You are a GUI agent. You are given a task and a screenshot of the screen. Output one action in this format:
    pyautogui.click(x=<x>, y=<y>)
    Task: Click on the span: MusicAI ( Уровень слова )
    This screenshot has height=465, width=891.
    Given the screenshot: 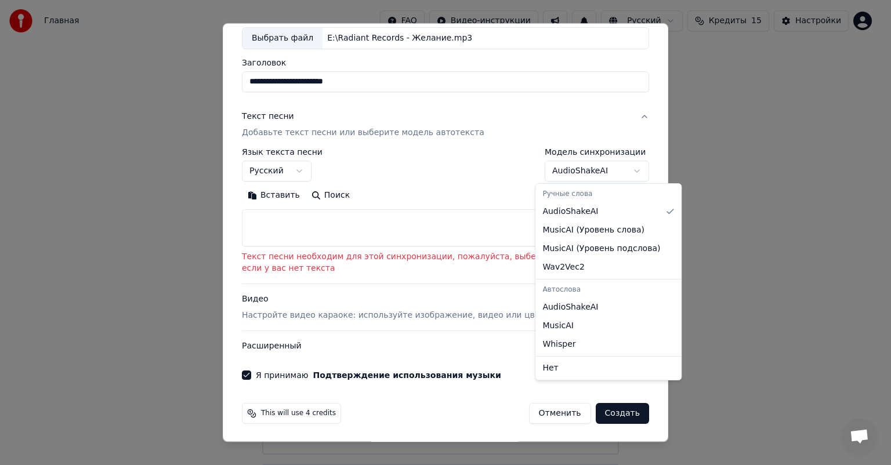 What is the action you would take?
    pyautogui.click(x=594, y=230)
    